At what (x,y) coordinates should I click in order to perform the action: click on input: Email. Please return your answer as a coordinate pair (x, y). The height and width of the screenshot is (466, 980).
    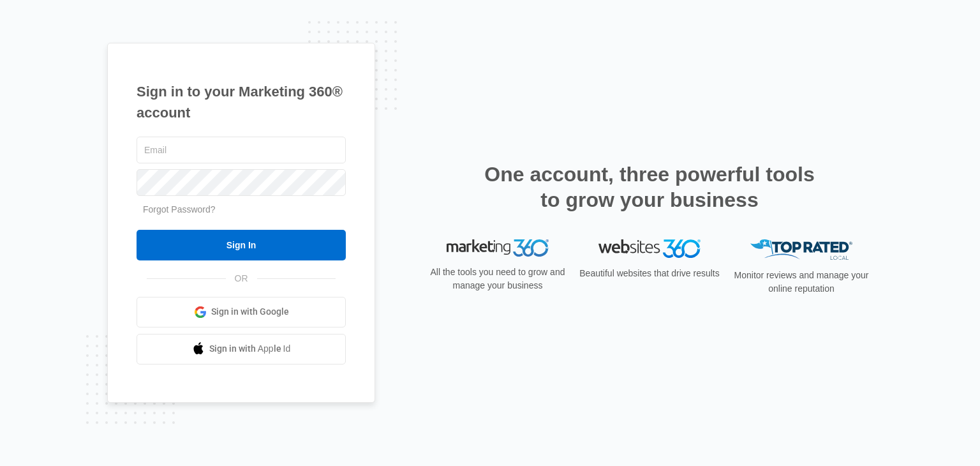
    Looking at the image, I should click on (242, 150).